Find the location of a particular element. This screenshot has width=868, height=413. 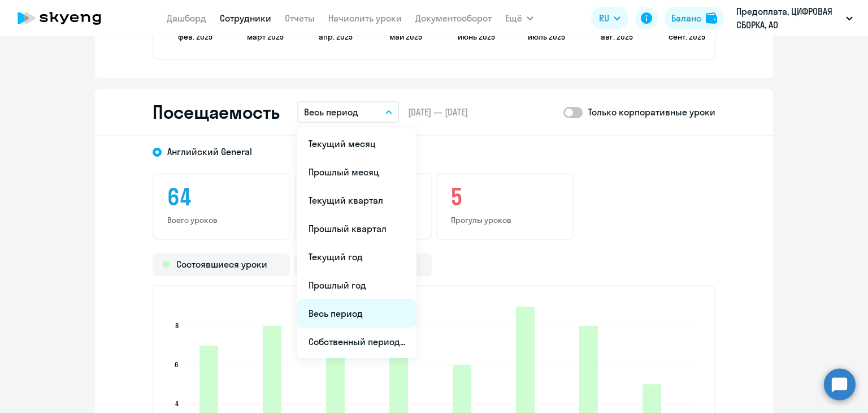

h3: 5 is located at coordinates (505, 197).